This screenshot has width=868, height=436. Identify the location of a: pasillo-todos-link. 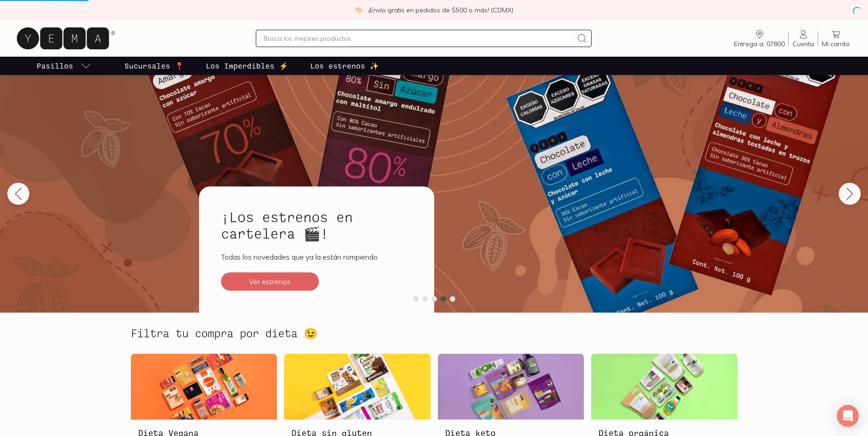
(64, 65).